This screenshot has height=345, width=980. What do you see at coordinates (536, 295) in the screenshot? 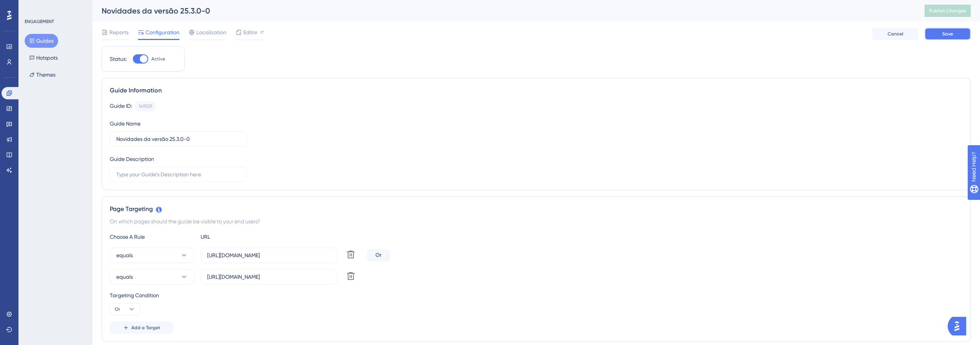
I see `div: Targeting Condition` at bounding box center [536, 295].